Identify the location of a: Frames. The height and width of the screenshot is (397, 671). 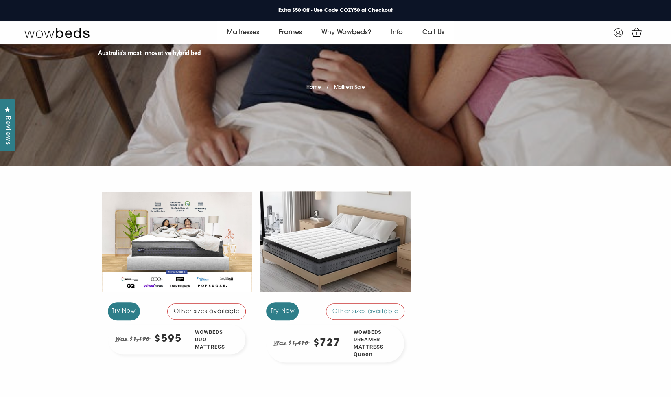
(290, 33).